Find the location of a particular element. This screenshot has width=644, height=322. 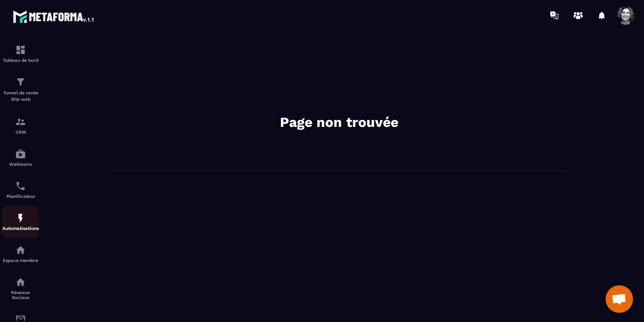

p: Espace membre is located at coordinates (21, 260).